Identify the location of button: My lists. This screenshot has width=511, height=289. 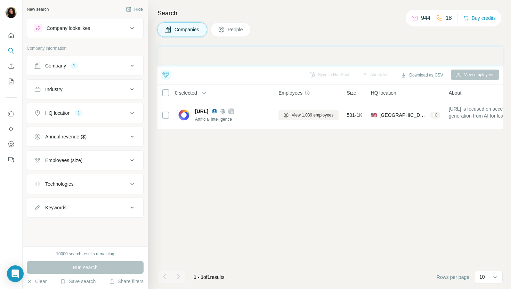
(11, 81).